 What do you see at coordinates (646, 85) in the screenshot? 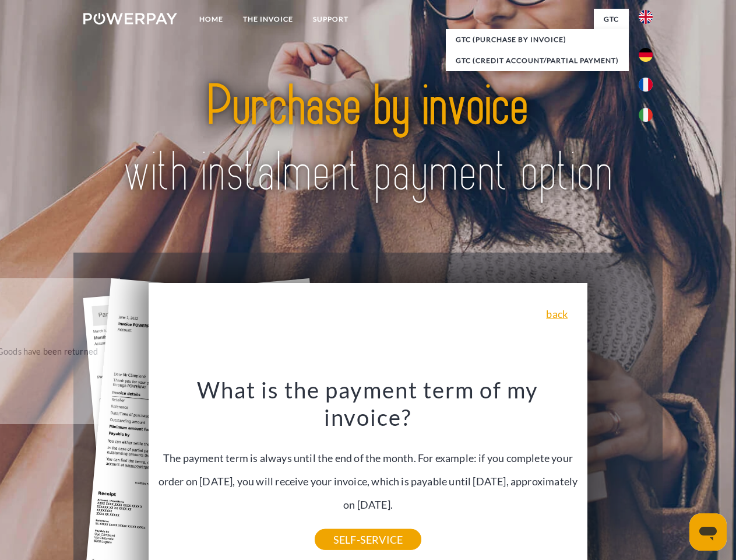
I see `img: fr` at bounding box center [646, 85].